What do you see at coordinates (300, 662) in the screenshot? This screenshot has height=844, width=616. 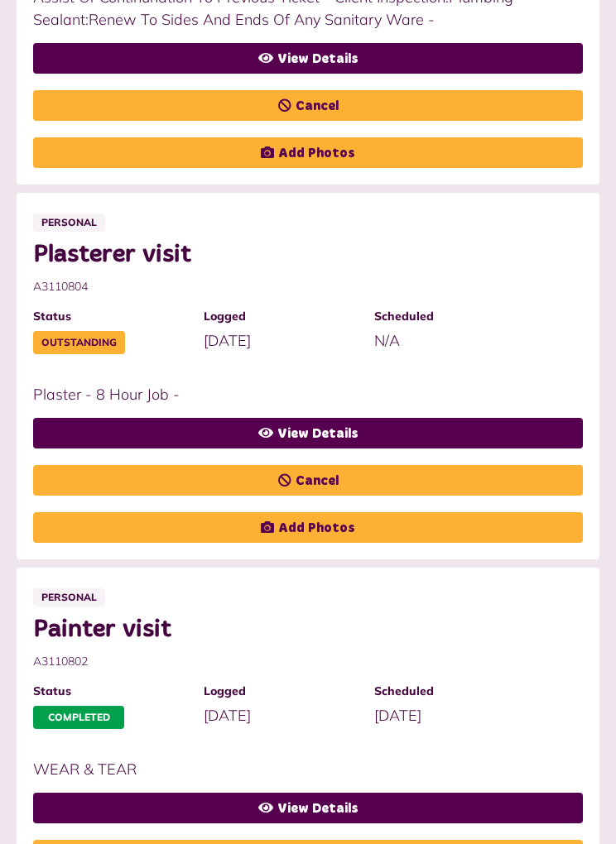 I see `span: A3110802` at bounding box center [300, 662].